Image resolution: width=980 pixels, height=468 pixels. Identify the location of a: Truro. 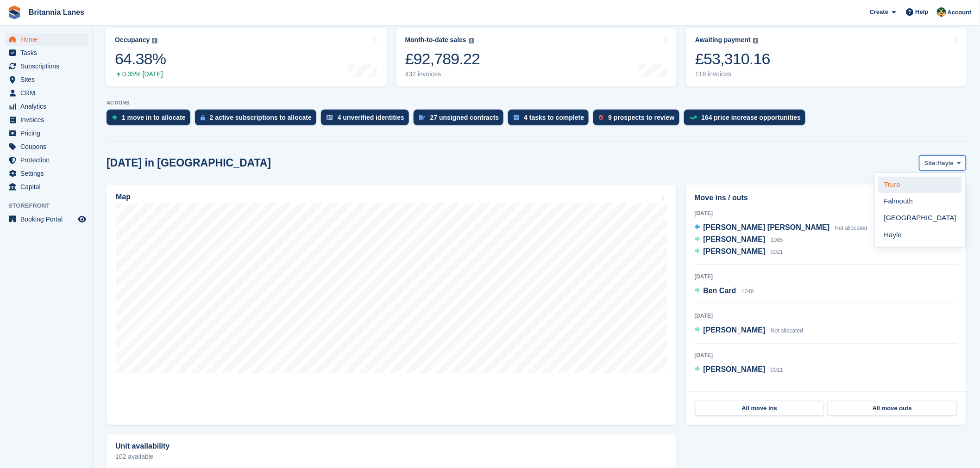
(920, 185).